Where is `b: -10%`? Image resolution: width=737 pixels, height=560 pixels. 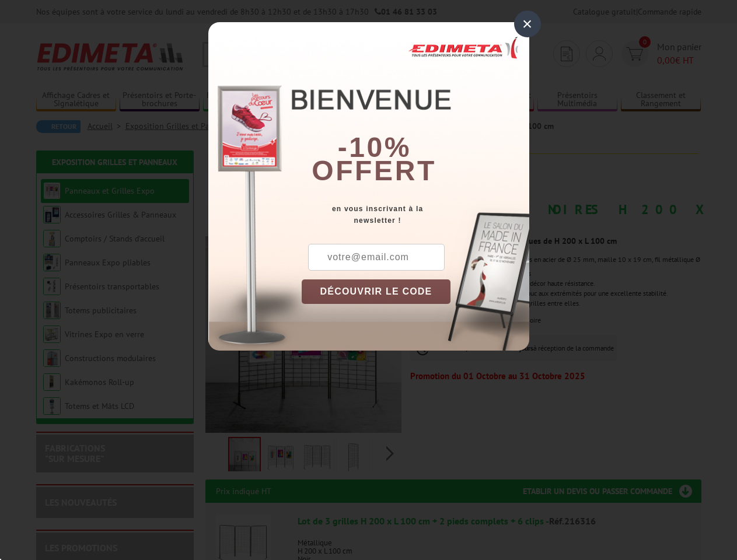 b: -10% is located at coordinates (375, 147).